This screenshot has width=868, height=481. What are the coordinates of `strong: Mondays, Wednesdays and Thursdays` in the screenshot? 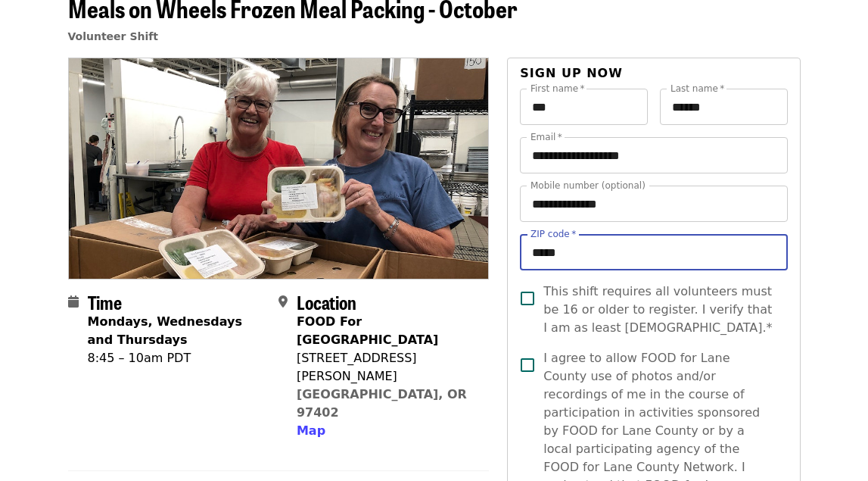 It's located at (165, 330).